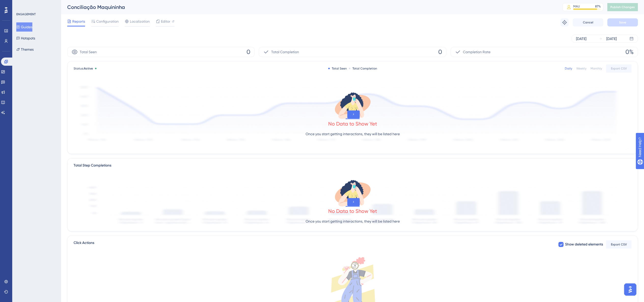 Image resolution: width=644 pixels, height=302 pixels. What do you see at coordinates (88, 69) in the screenshot?
I see `span: Active` at bounding box center [88, 69].